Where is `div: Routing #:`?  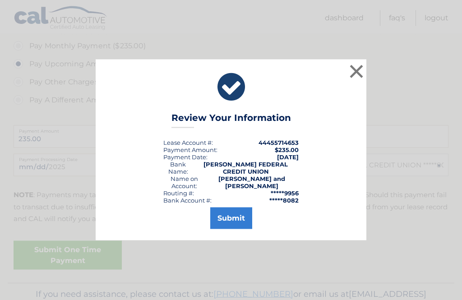 div: Routing #: is located at coordinates (179, 193).